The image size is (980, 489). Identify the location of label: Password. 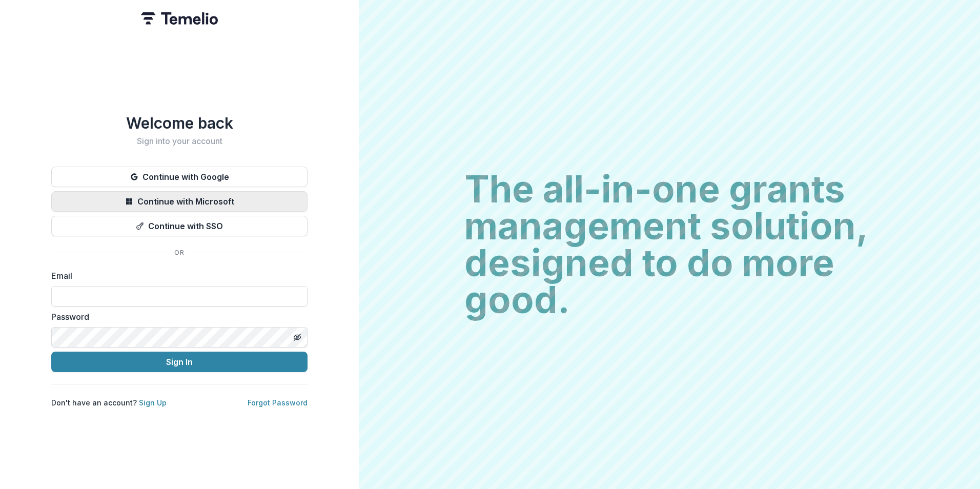
(176, 317).